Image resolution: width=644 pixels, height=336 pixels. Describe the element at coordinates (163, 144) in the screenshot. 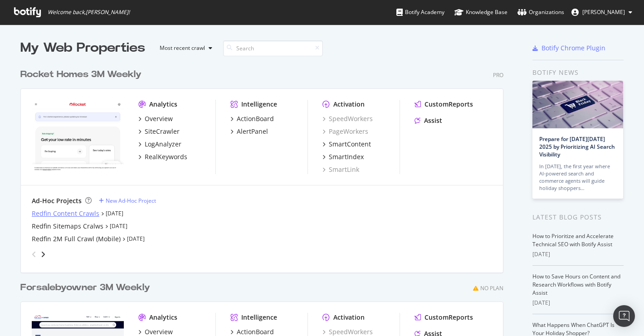

I see `div: LogAnalyzer` at that location.